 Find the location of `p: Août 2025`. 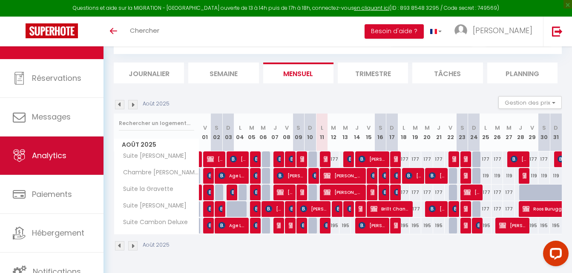

p: Août 2025 is located at coordinates (156, 104).